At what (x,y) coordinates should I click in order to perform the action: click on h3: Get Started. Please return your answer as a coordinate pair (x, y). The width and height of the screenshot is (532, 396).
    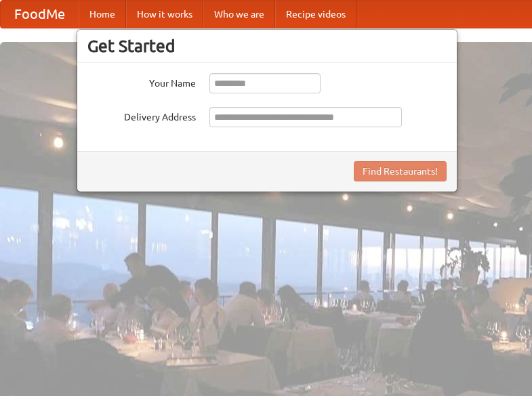
    Looking at the image, I should click on (266, 46).